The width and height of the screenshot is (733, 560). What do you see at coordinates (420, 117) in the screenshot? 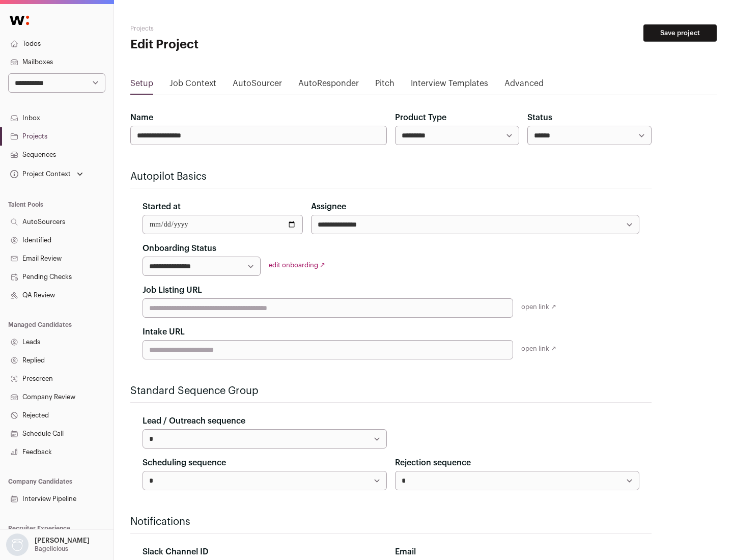
I see `label: Product Type` at bounding box center [420, 117].